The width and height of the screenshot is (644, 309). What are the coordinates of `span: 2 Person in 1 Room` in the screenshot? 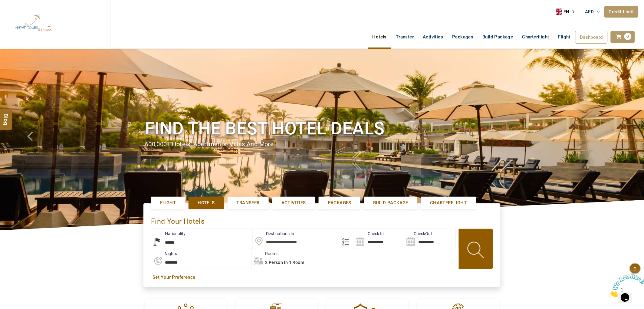 It's located at (284, 262).